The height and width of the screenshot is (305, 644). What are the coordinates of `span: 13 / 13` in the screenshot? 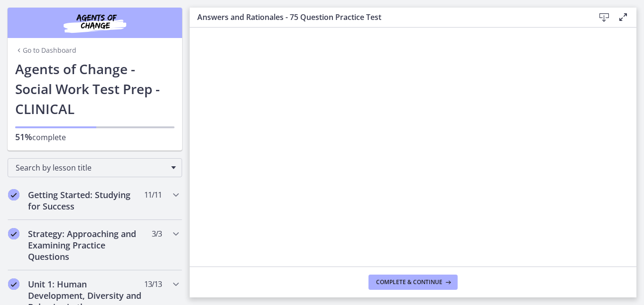 It's located at (152, 284).